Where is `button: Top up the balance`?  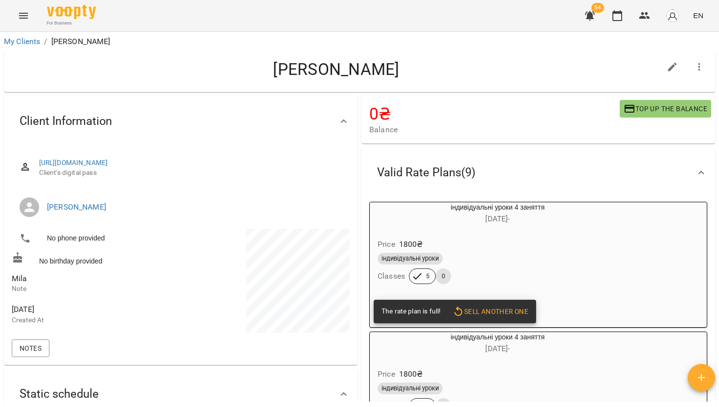 button: Top up the balance is located at coordinates (665, 109).